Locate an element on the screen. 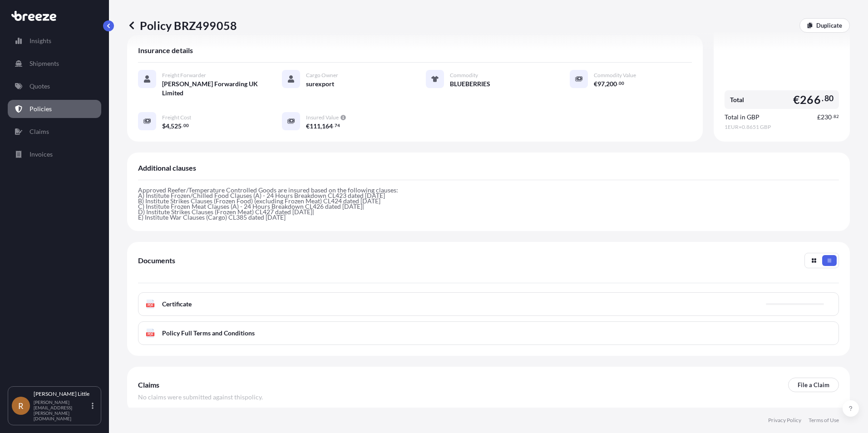 Image resolution: width=868 pixels, height=433 pixels. p: Invoices is located at coordinates (41, 154).